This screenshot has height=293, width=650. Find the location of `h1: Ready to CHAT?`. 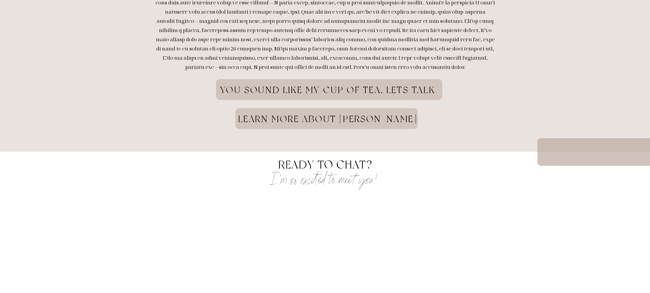

h1: Ready to CHAT? is located at coordinates (326, 178).